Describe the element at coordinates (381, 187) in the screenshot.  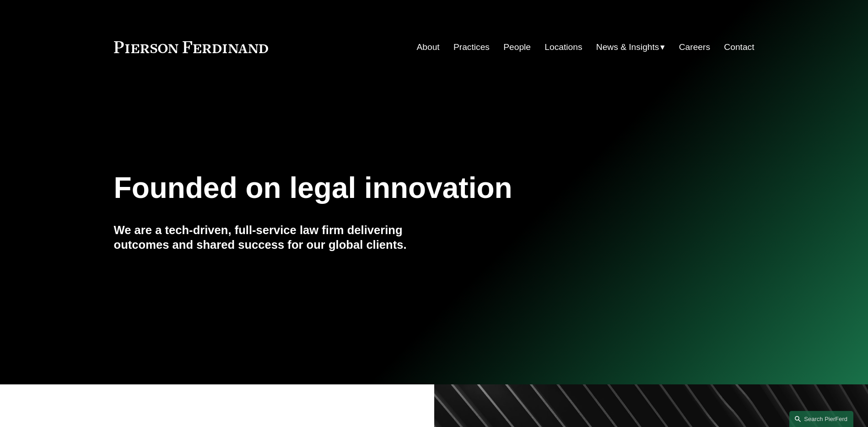
I see `h1: Founded on legal innovation` at that location.